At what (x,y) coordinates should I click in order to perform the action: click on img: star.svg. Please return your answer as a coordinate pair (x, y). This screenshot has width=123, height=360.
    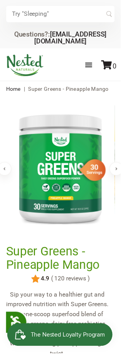
    Looking at the image, I should click on (36, 285).